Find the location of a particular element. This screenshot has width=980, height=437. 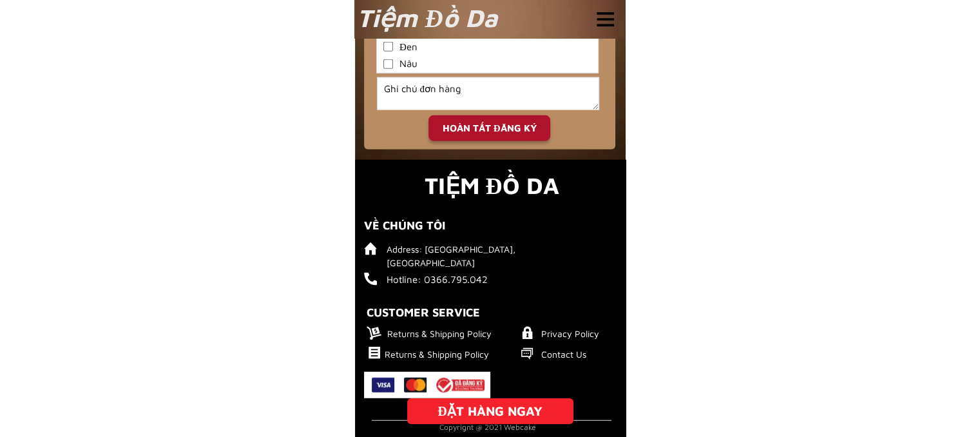

div: ĐẶT HÀNG NGAY is located at coordinates (490, 411).